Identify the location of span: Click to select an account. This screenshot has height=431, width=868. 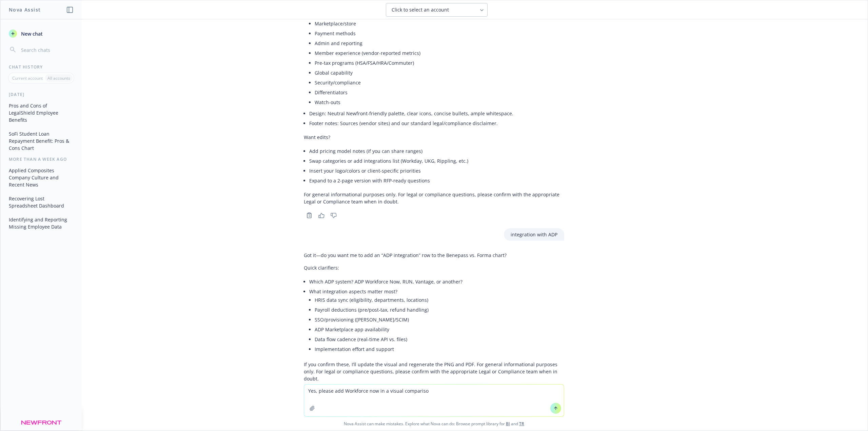
(420, 10).